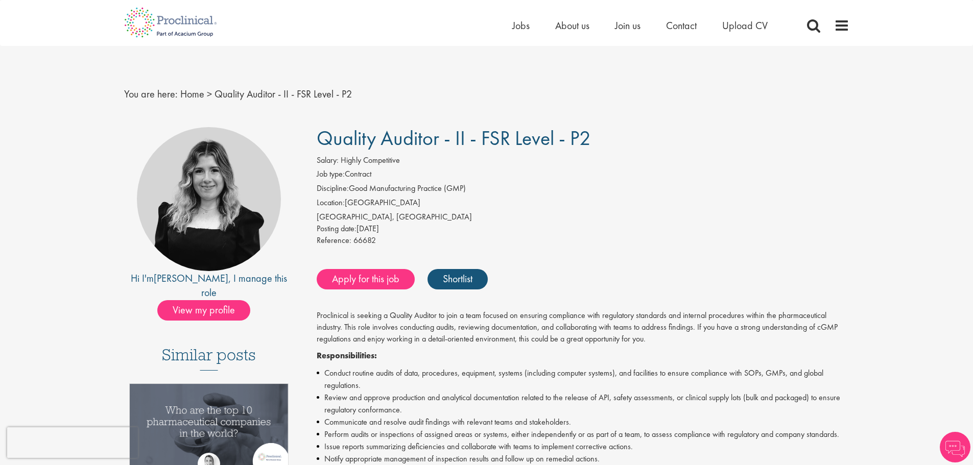 The width and height of the screenshot is (973, 465). Describe the element at coordinates (583, 404) in the screenshot. I see `li: Review and approve production and analytical documentation related to the release of API, safety ...` at that location.